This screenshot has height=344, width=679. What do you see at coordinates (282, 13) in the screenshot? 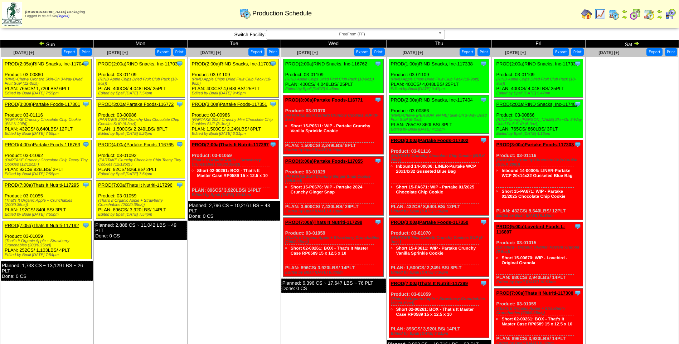
I see `span: Production Schedule` at bounding box center [282, 13].